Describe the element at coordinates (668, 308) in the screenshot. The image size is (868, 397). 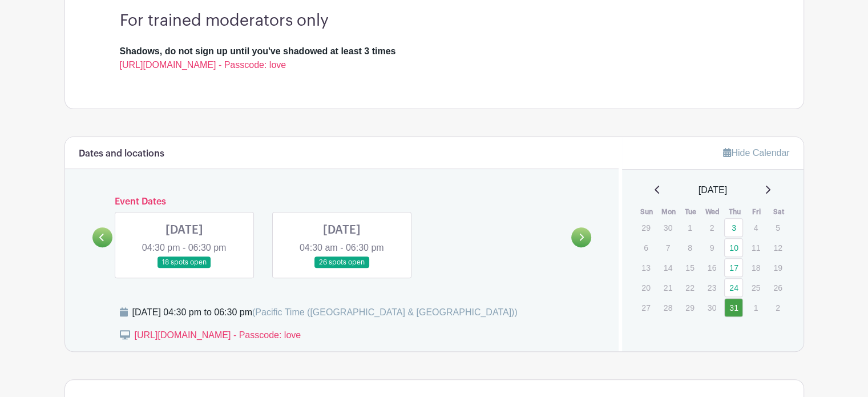
I see `p: 28` at that location.